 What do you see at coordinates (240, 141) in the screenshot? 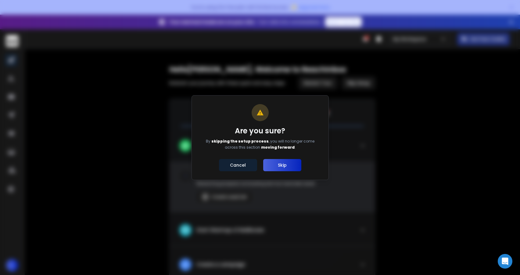
I see `span: skipping the setup process` at bounding box center [240, 141].